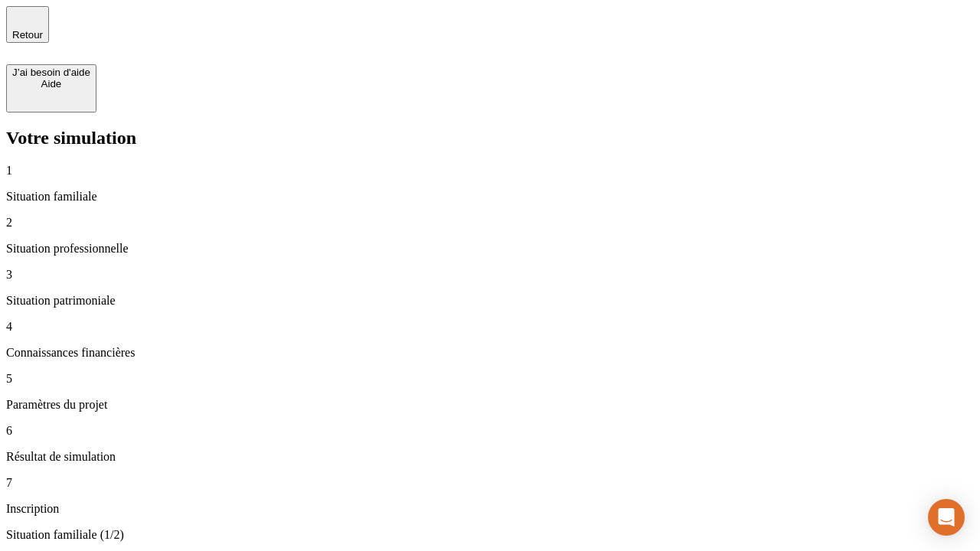 This screenshot has width=980, height=551. I want to click on p: Résultat de simulation, so click(490, 457).